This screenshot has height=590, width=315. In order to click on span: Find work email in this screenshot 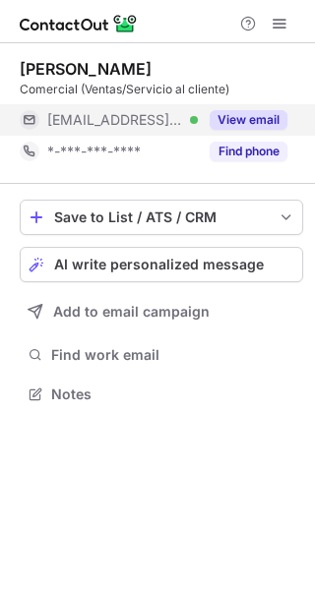, I will do `click(173, 355)`.